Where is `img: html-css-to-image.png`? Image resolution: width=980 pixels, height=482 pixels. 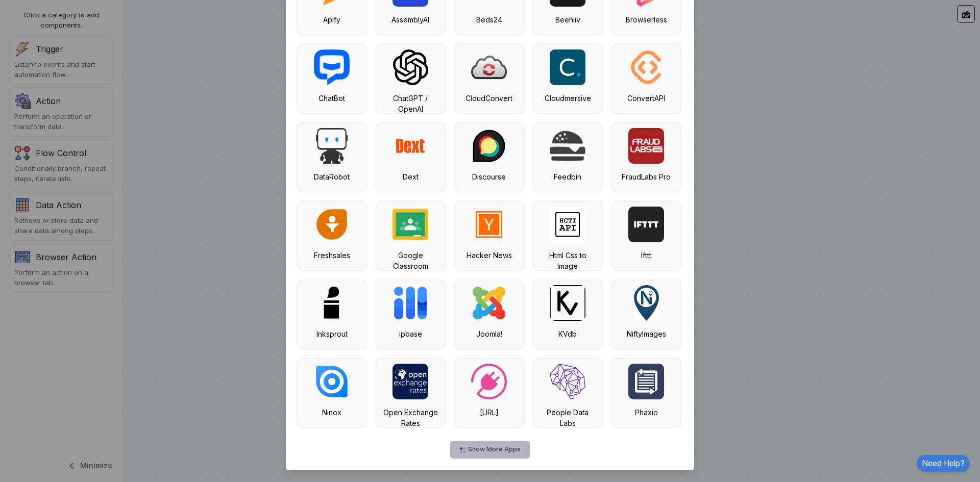 img: html-css-to-image.png is located at coordinates (567, 224).